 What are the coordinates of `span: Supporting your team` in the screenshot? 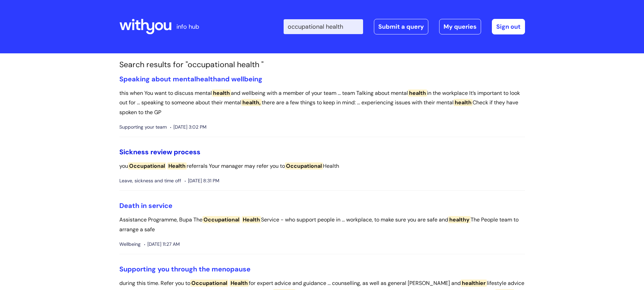 It's located at (143, 127).